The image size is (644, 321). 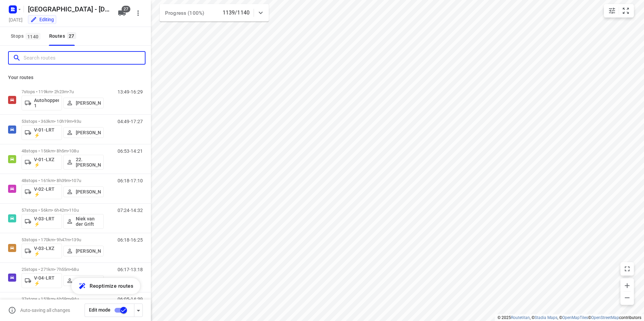 I want to click on span: Reoptimize routes, so click(x=112, y=286).